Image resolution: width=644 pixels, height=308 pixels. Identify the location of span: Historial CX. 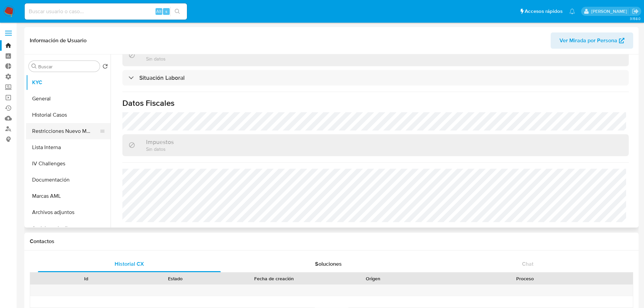
(129, 264).